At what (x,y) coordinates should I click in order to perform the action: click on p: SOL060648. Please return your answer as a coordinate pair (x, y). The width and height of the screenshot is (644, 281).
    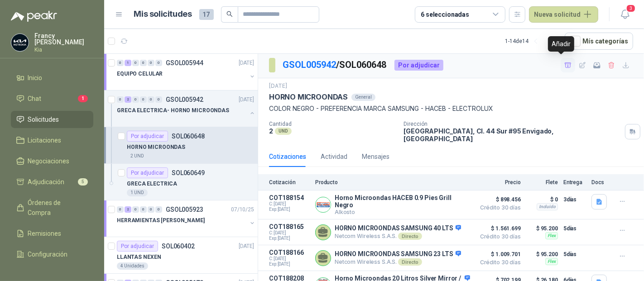
    Looking at the image, I should click on (188, 136).